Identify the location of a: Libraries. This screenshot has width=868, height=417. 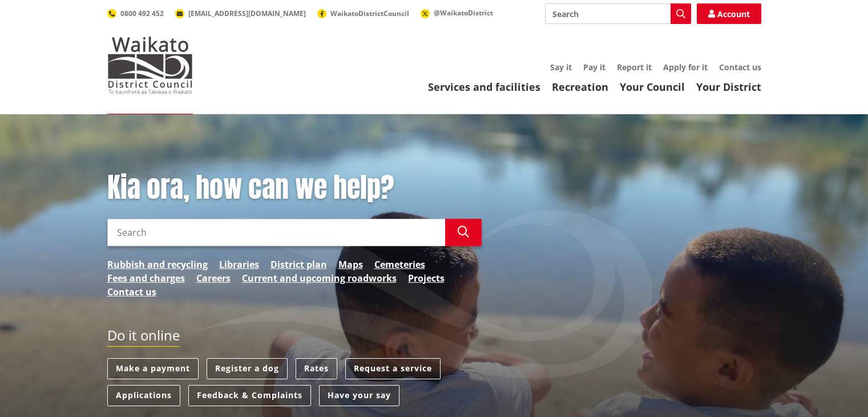
(239, 264).